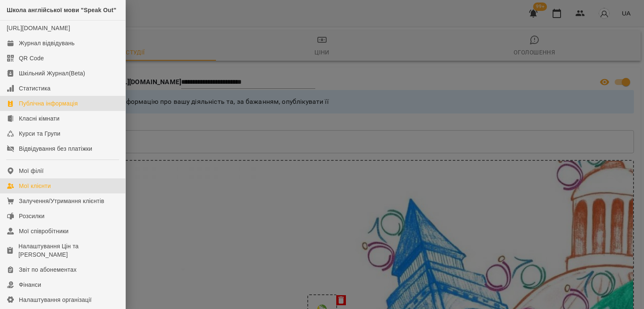 This screenshot has height=309, width=644. What do you see at coordinates (35, 89) in the screenshot?
I see `div: Статистика` at bounding box center [35, 89].